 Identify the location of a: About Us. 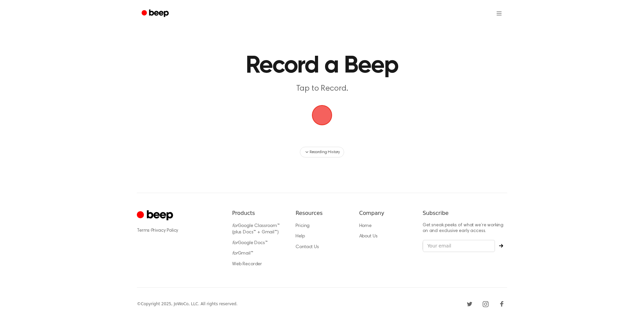
(368, 236).